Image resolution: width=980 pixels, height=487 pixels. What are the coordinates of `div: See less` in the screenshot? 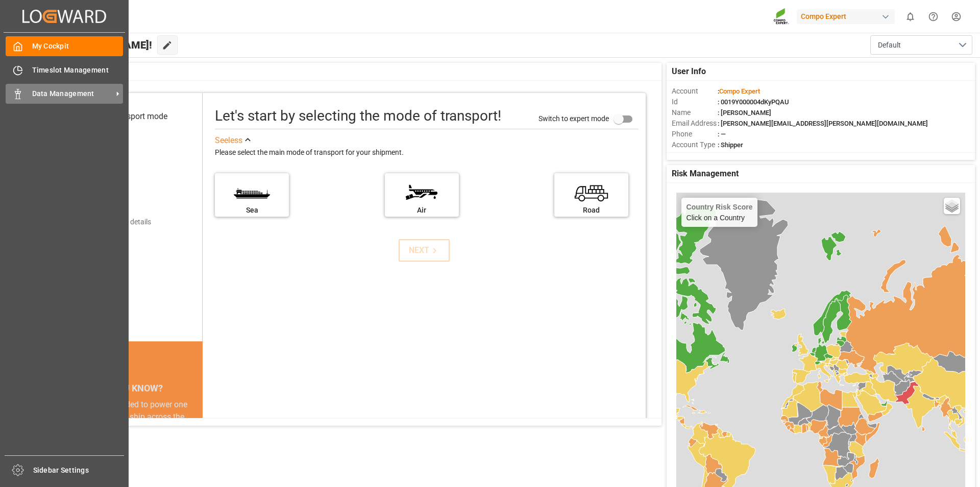 It's located at (229, 141).